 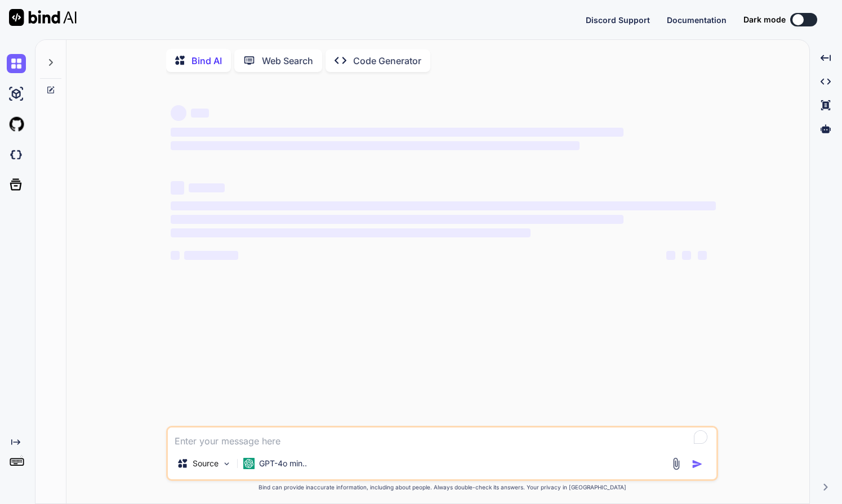 I want to click on button: Documentation, so click(x=696, y=20).